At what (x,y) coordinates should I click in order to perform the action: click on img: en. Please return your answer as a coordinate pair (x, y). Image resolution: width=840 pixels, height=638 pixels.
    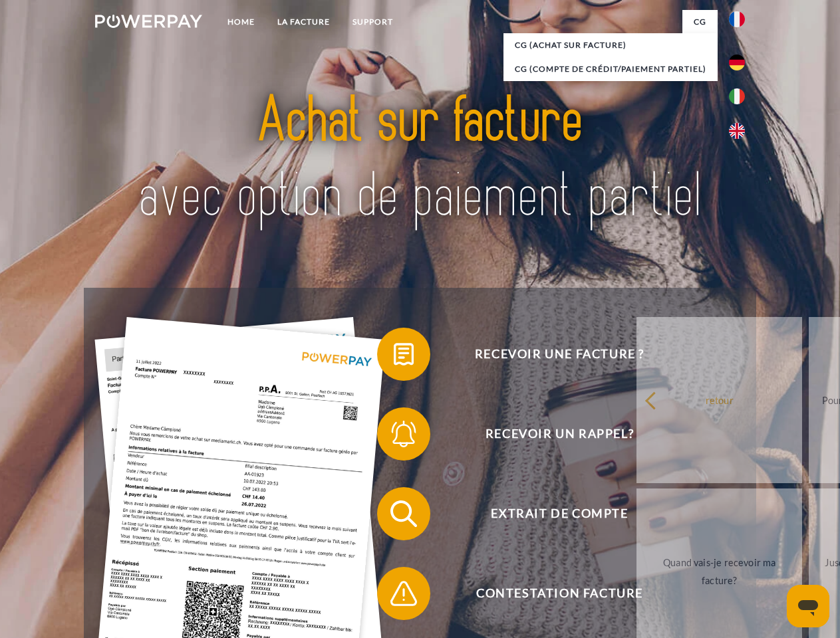
    Looking at the image, I should click on (737, 131).